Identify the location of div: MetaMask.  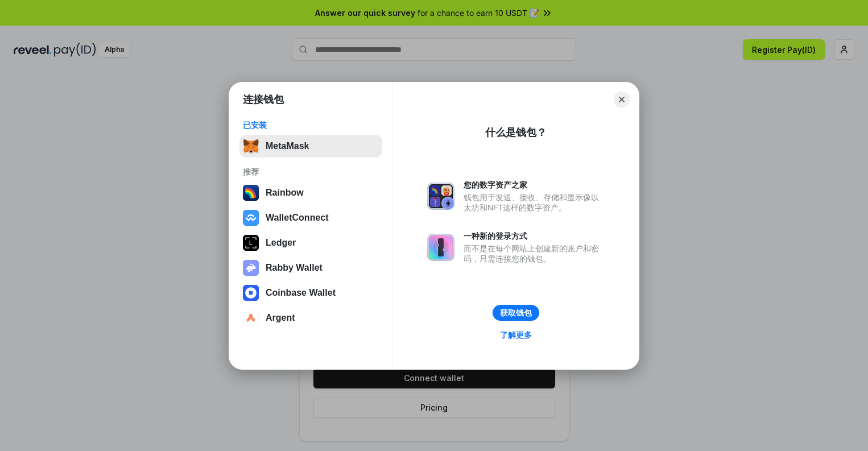
(287, 146).